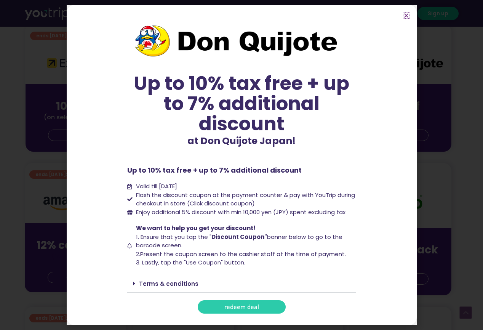 Image resolution: width=483 pixels, height=330 pixels. What do you see at coordinates (241, 170) in the screenshot?
I see `p: Up to 10% tax free + up to 7% additional discount` at bounding box center [241, 170].